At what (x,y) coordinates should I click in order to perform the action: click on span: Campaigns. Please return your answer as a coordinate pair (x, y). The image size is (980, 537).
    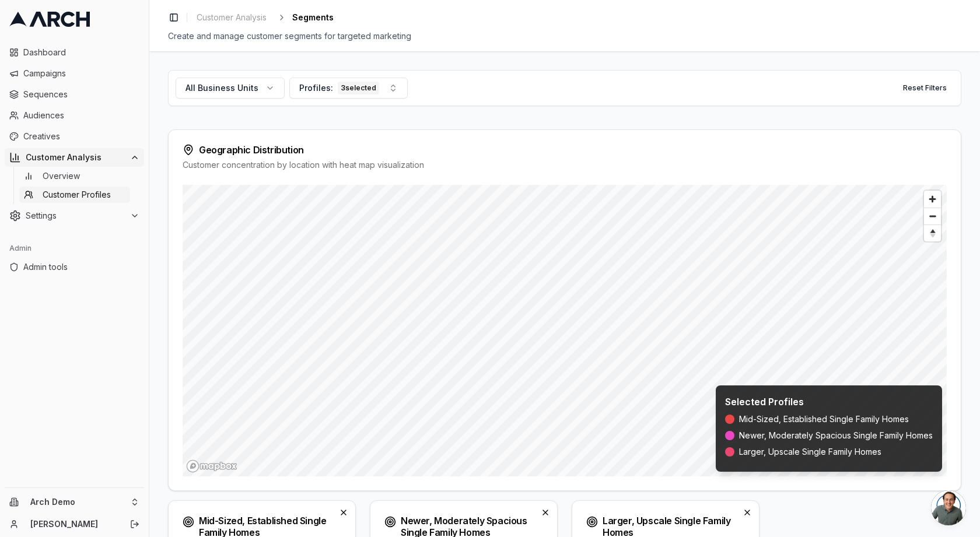
    Looking at the image, I should click on (81, 74).